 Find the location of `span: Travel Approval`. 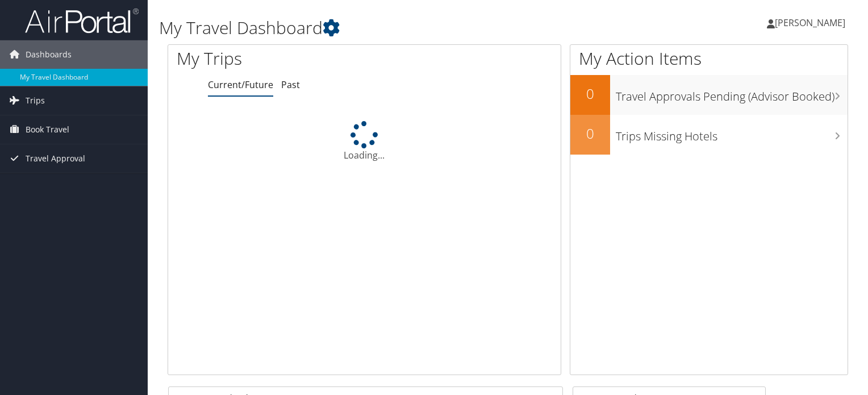

span: Travel Approval is located at coordinates (55, 159).